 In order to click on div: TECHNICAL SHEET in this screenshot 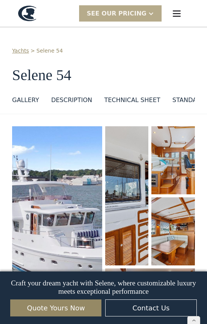, I will do `click(132, 100)`.